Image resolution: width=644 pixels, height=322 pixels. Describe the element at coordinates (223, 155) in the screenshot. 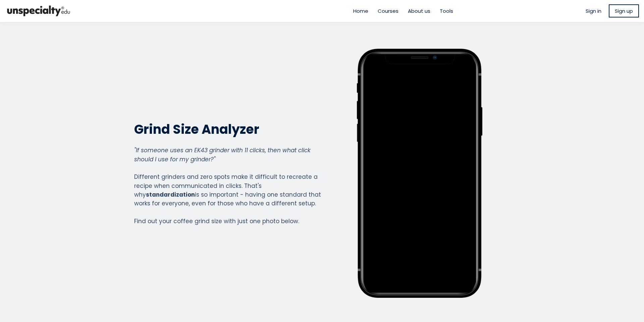

I see `em: "If someone uses an EK43 grinder with 11 clicks, then what click should I use for my grinder?"` at that location.